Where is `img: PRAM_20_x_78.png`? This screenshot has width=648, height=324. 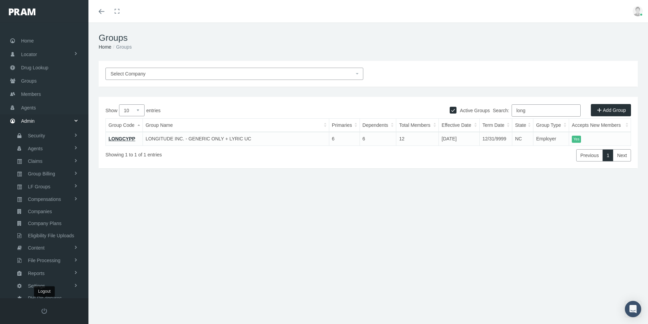
img: PRAM_20_x_78.png is located at coordinates (22, 12).